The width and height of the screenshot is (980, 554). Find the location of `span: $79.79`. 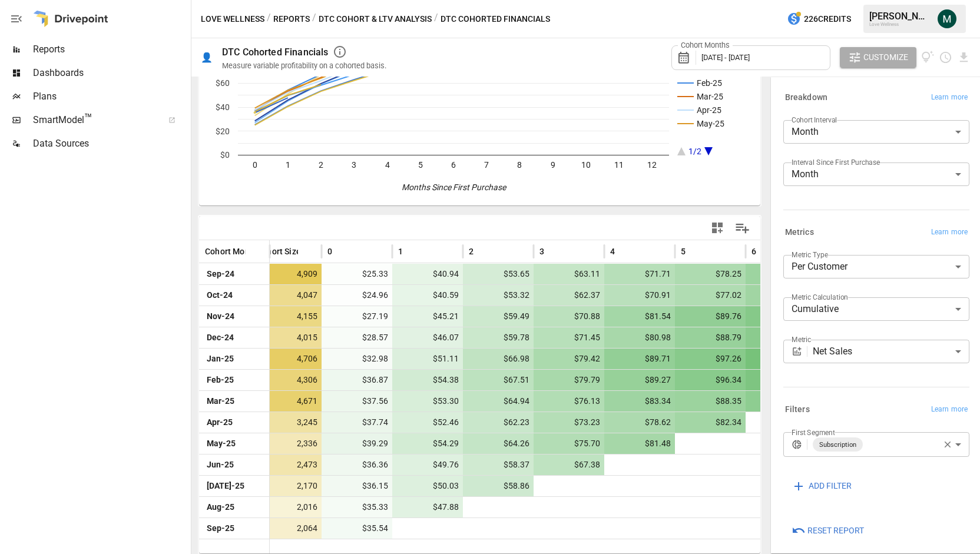

span: $79.79 is located at coordinates (571, 380).